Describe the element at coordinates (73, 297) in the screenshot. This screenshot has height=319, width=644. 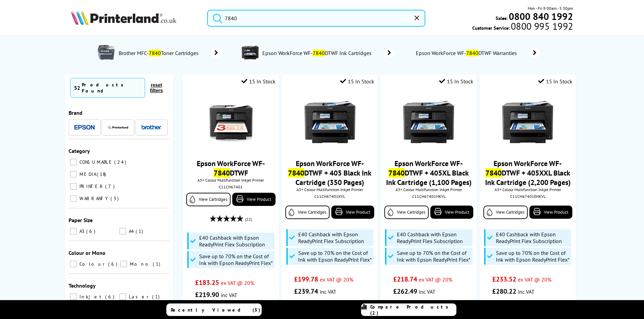
I see `input: Inkjet 6` at that location.